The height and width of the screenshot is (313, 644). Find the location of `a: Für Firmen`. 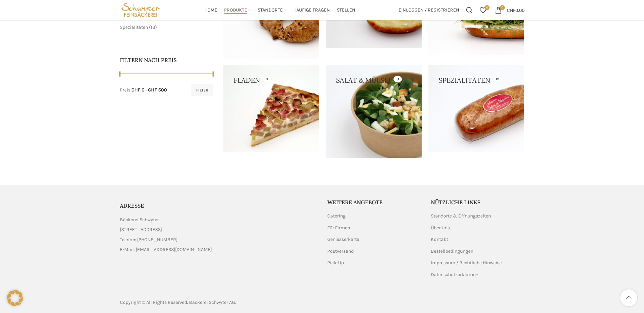

a: Für Firmen is located at coordinates (339, 228).